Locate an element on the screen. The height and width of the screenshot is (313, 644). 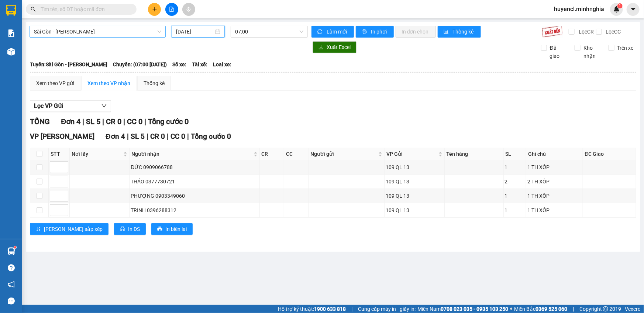
span: printer is located at coordinates (364, 32).